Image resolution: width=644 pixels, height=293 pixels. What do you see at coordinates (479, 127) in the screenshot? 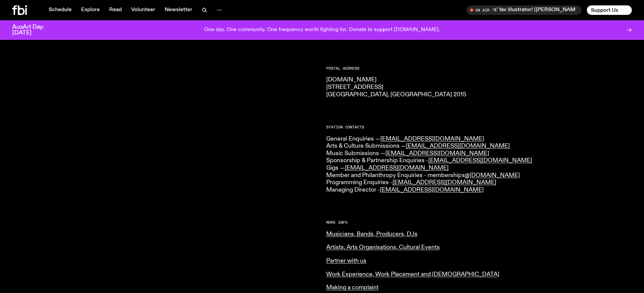
I see `h2: Station Contacts` at bounding box center [479, 127].